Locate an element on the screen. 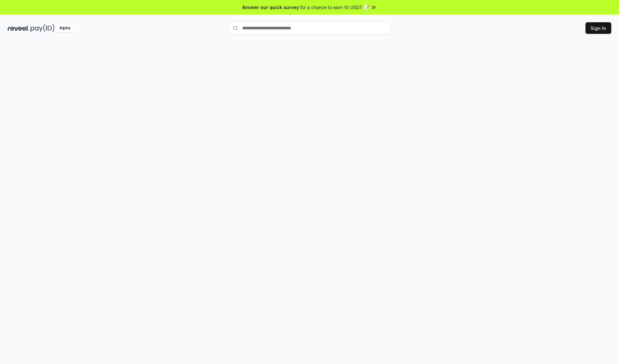  img: pay_id is located at coordinates (43, 28).